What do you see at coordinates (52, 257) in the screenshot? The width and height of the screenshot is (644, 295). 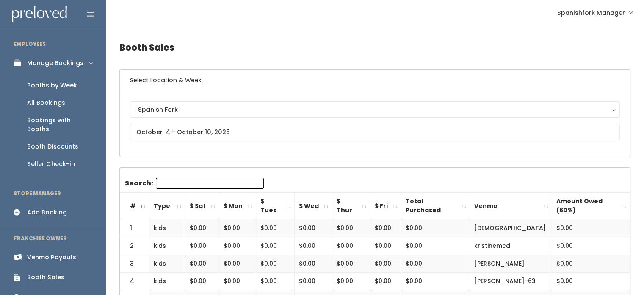 I see `div: Venmo Payouts` at bounding box center [52, 257].